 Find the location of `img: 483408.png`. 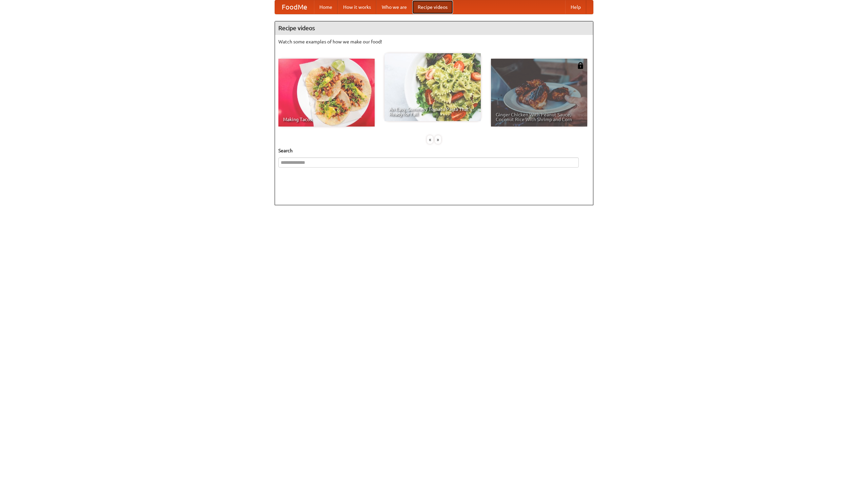

img: 483408.png is located at coordinates (581, 66).